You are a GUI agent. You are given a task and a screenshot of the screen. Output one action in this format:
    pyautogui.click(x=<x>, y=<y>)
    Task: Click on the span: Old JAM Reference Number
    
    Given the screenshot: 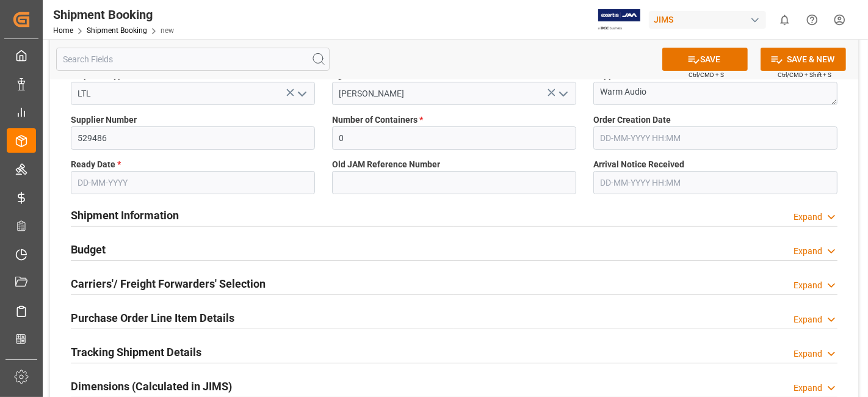 What is the action you would take?
    pyautogui.click(x=386, y=164)
    